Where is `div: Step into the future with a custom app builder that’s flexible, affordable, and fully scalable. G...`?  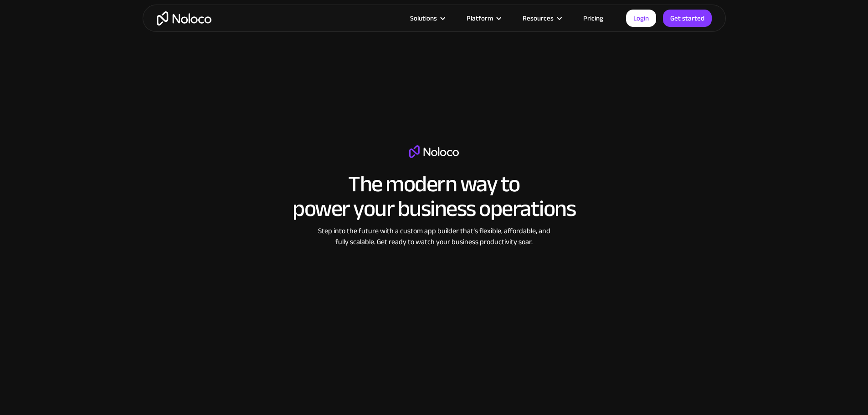 div: Step into the future with a custom app builder that’s flexible, affordable, and fully scalable. G... is located at coordinates (434, 236).